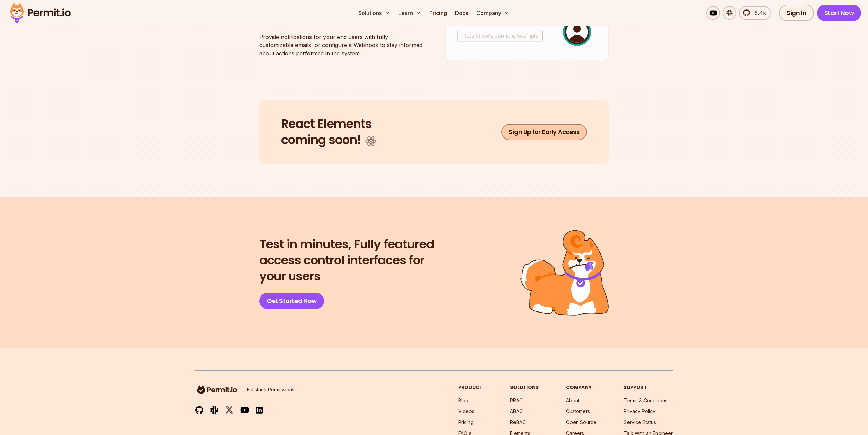 The height and width of the screenshot is (435, 868). I want to click on img: youtube, so click(244, 410).